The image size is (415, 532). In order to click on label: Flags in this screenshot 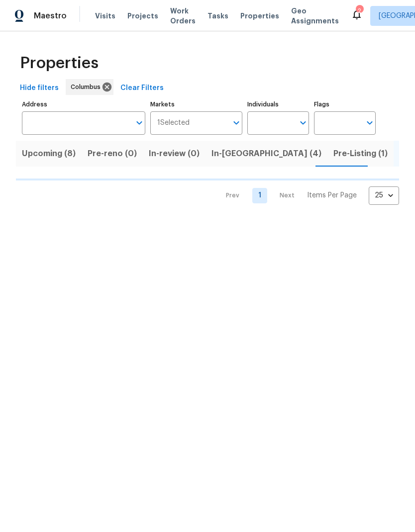, I will do `click(345, 105)`.